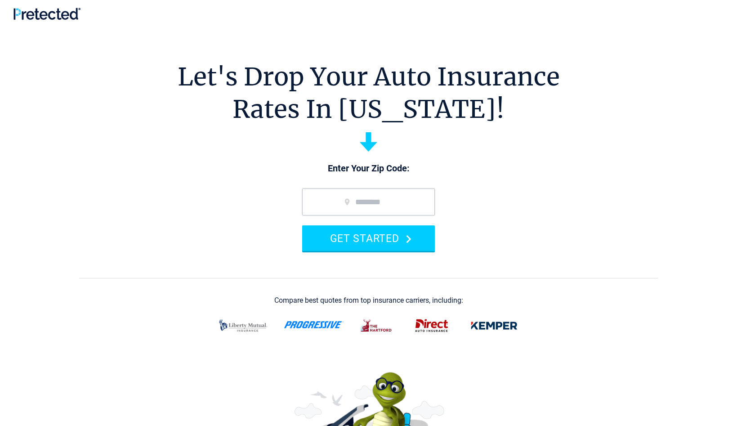 This screenshot has width=737, height=426. Describe the element at coordinates (377, 326) in the screenshot. I see `img: thehartford` at that location.